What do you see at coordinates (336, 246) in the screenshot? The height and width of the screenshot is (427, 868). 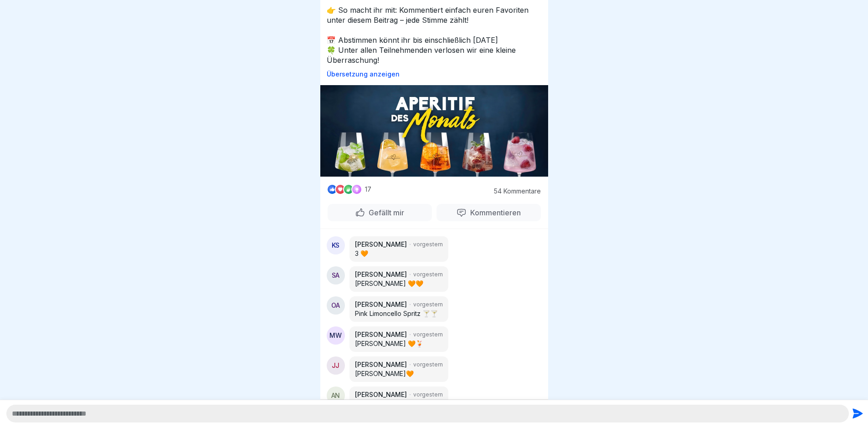 I see `div: KS` at bounding box center [336, 246].